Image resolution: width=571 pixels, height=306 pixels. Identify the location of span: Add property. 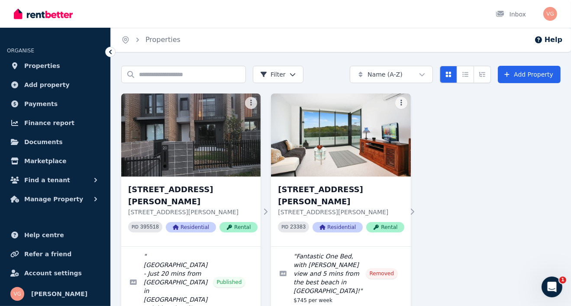
(47, 85).